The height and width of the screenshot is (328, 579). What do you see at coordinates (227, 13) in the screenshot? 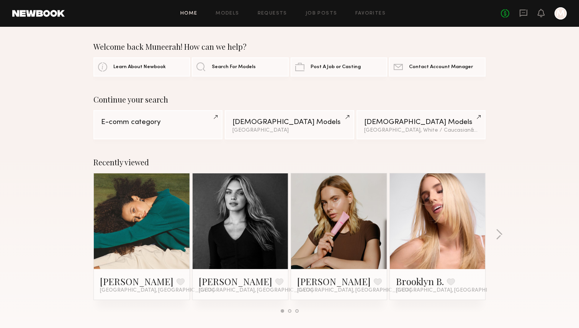
I see `a: Models` at bounding box center [227, 13].